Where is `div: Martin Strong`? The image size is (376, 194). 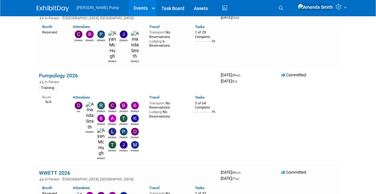 div: Martin Strong is located at coordinates (135, 151).